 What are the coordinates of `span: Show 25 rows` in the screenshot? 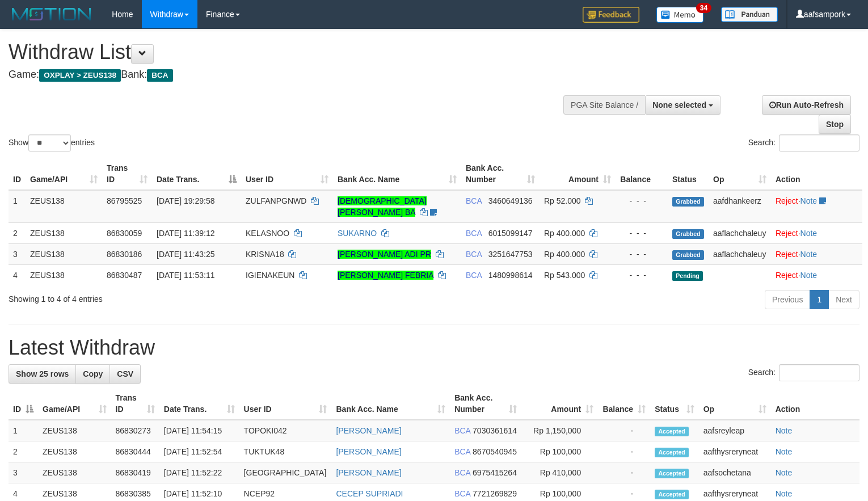 It's located at (42, 374).